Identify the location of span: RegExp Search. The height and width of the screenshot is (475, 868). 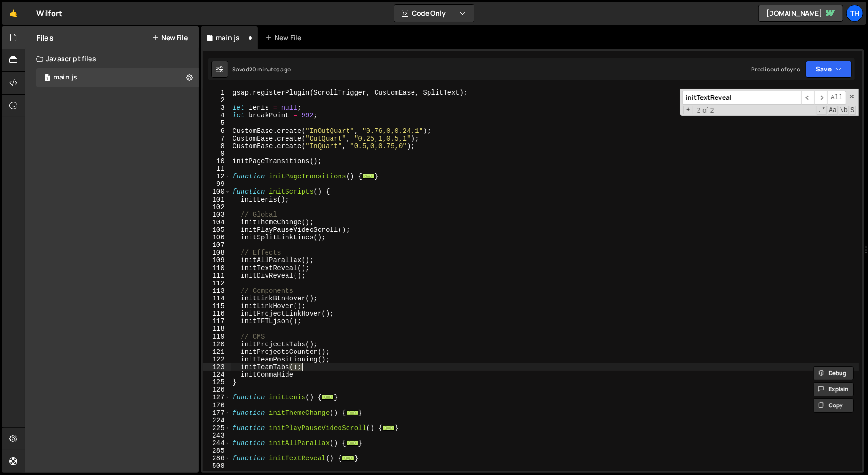
(822, 110).